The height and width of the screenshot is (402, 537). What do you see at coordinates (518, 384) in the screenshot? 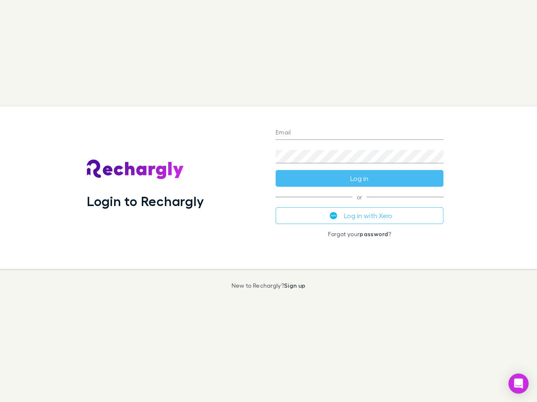
I see `div: Open Intercom Messenger` at bounding box center [518, 384].